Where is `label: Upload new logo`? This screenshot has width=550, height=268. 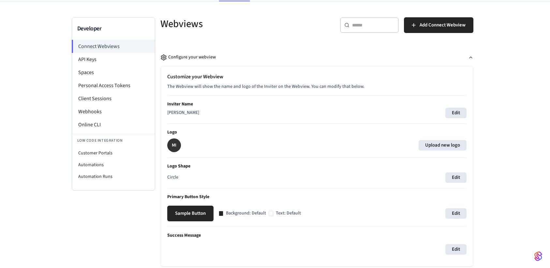 label: Upload new logo is located at coordinates (442, 145).